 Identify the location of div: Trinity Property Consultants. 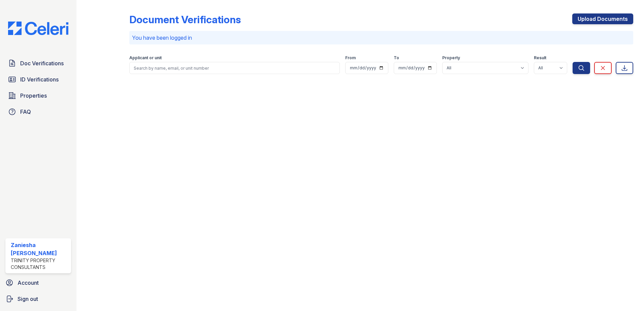
(39, 264).